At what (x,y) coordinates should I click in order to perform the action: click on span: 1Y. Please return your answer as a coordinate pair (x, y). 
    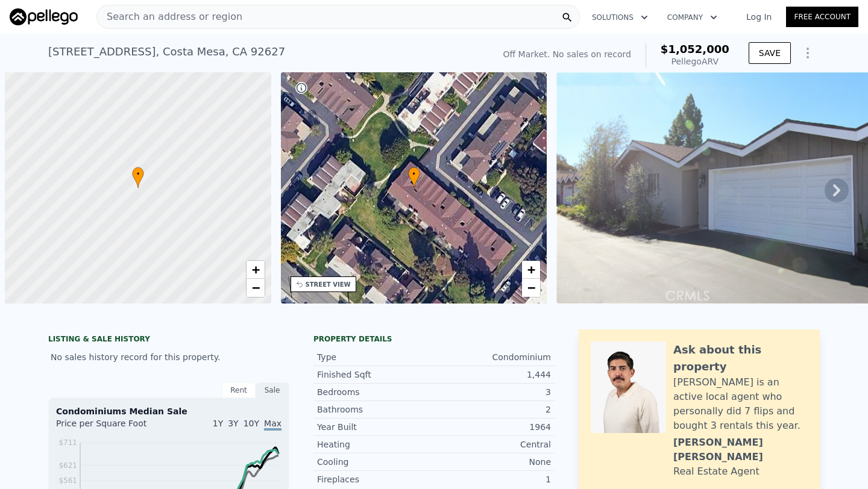
    Looking at the image, I should click on (217, 424).